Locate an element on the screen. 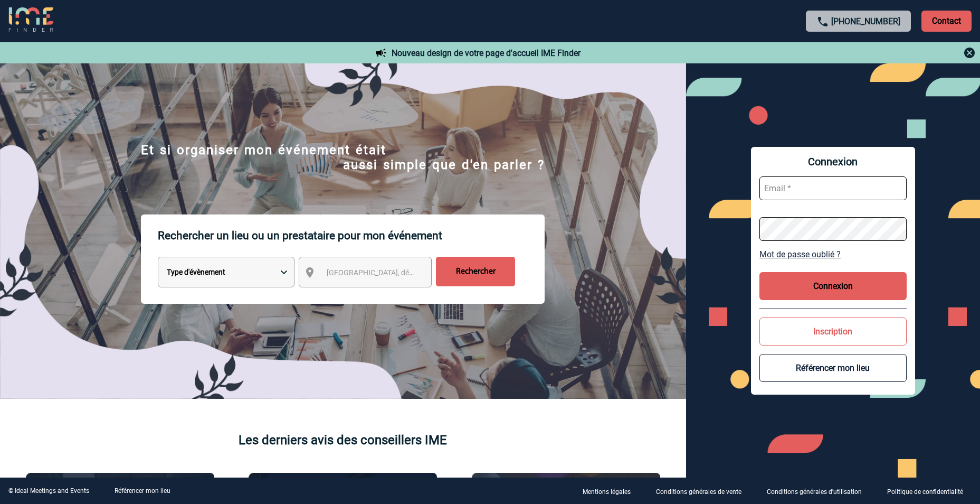  p: Politique de confidentialité is located at coordinates (925, 491).